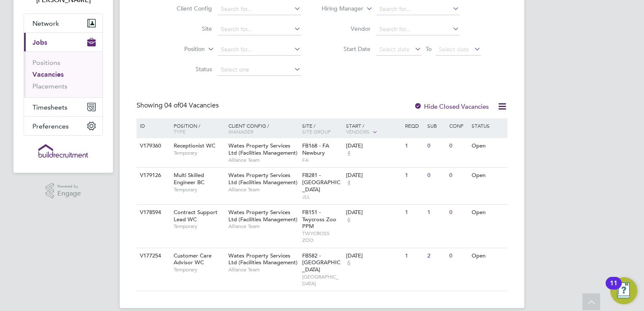 Image resolution: width=644 pixels, height=311 pixels. What do you see at coordinates (436, 126) in the screenshot?
I see `div: Sub` at bounding box center [436, 126].